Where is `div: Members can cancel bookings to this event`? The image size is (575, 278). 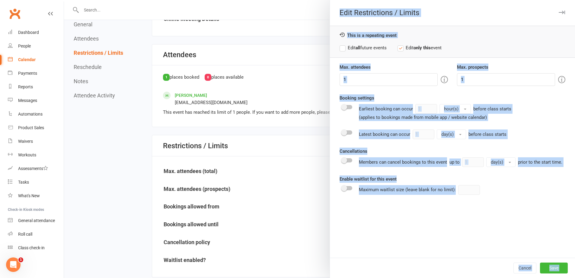 div: Members can cancel bookings to this event is located at coordinates (461, 162).